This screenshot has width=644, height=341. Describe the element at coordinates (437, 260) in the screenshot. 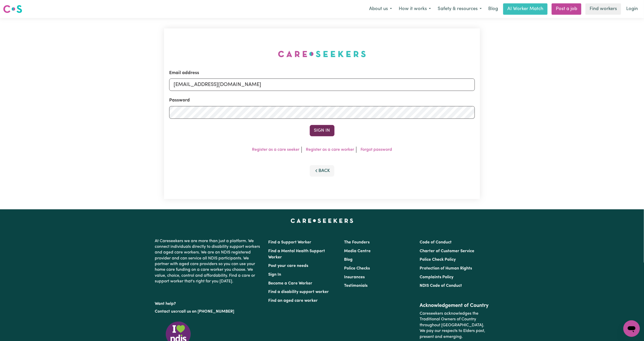

I see `a: Police Check Policy` at that location.